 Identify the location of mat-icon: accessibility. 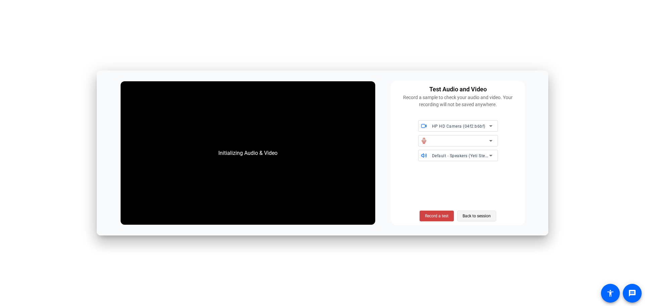
(610, 293).